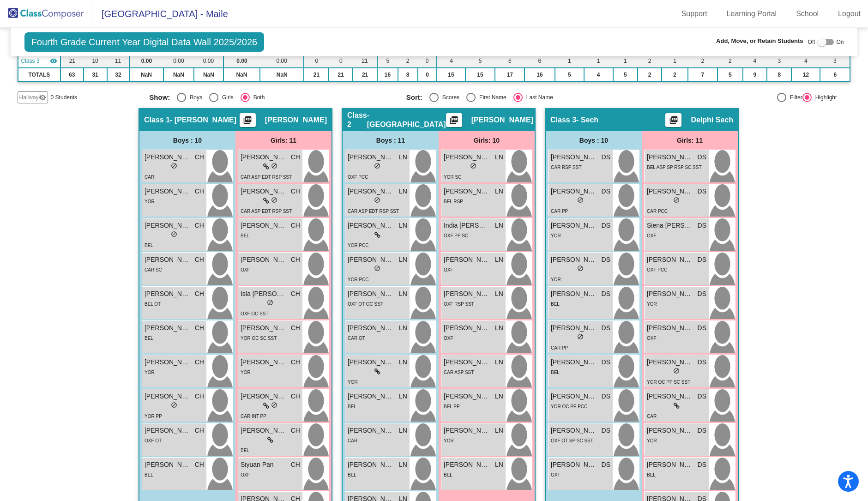  Describe the element at coordinates (71, 75) in the screenshot. I see `td: 63` at that location.